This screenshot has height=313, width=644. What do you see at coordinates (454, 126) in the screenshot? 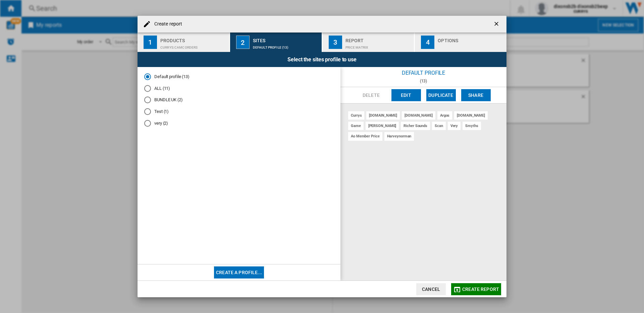
I see `div: very` at bounding box center [454, 126].